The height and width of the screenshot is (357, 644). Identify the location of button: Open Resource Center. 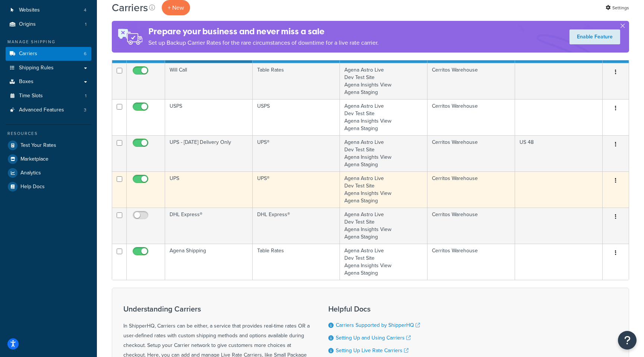
(627, 340).